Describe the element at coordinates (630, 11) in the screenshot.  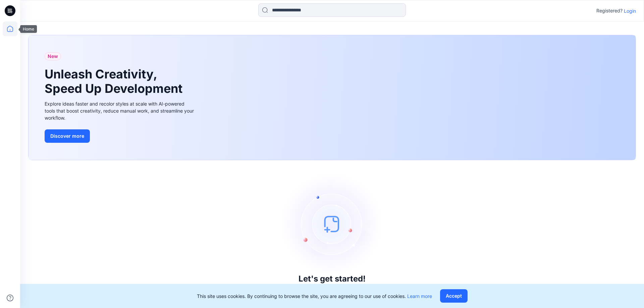
I see `p: Login` at that location.